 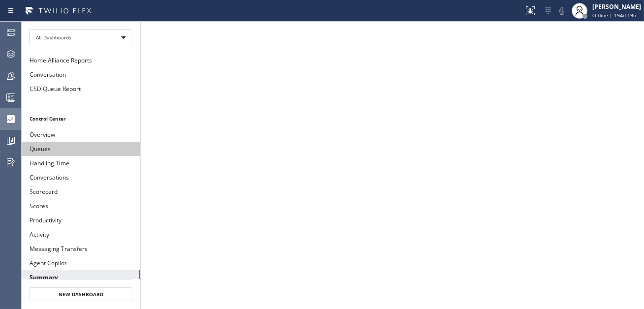 I want to click on button: Scorecard, so click(x=80, y=192).